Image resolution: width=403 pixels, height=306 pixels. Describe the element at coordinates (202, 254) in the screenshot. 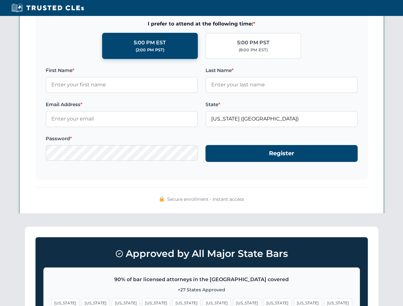

I see `h3: Approved by All Major State Bars` at that location.